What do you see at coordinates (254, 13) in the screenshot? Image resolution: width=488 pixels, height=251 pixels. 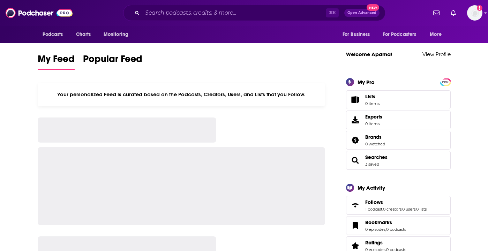 I see `div: Search podcasts, credits, & more...` at bounding box center [254, 13].